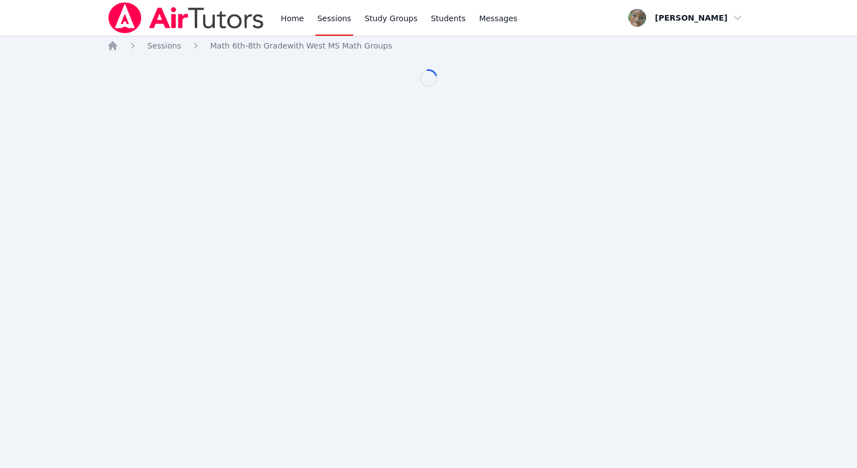  I want to click on a: Sessions, so click(164, 46).